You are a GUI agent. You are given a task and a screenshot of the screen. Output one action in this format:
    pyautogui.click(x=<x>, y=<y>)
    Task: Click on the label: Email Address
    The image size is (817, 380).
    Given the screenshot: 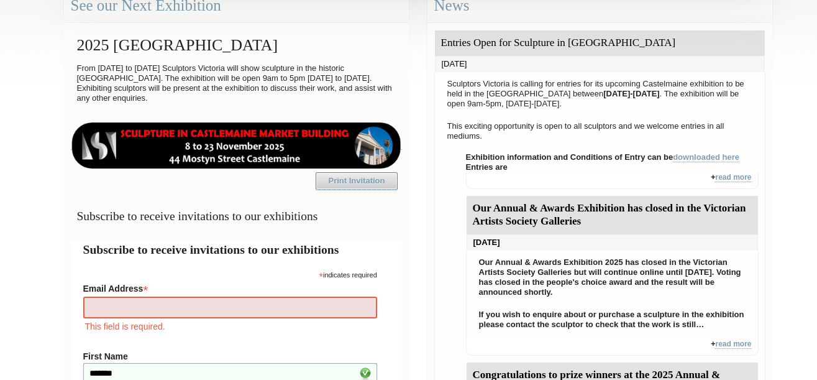 What is the action you would take?
    pyautogui.click(x=230, y=287)
    